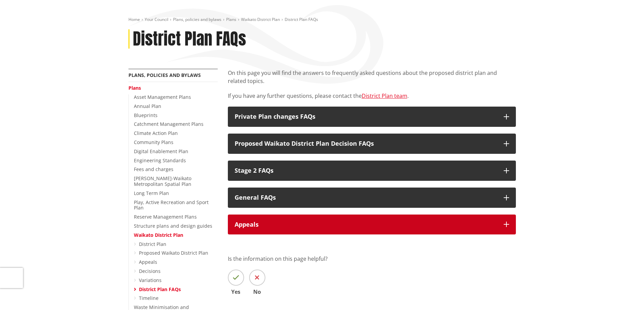  What do you see at coordinates (372, 225) in the screenshot?
I see `button: Appeals` at bounding box center [372, 225].